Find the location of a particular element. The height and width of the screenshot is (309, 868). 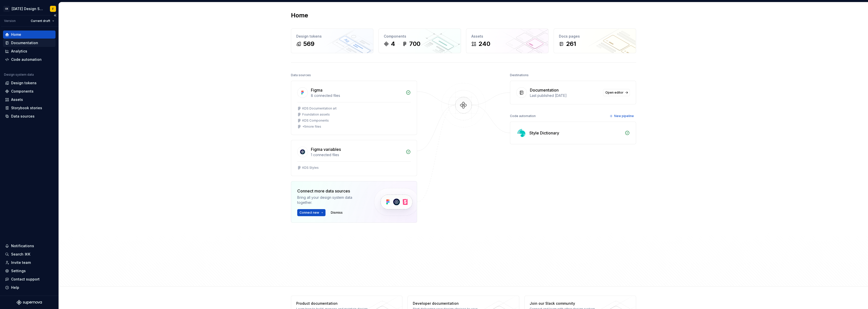

div: KDS Documentation art is located at coordinates (319, 108).